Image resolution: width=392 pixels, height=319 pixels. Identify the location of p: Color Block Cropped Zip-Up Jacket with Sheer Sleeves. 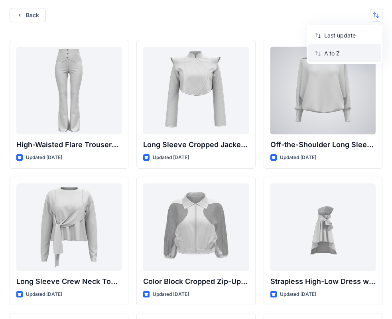
(196, 281).